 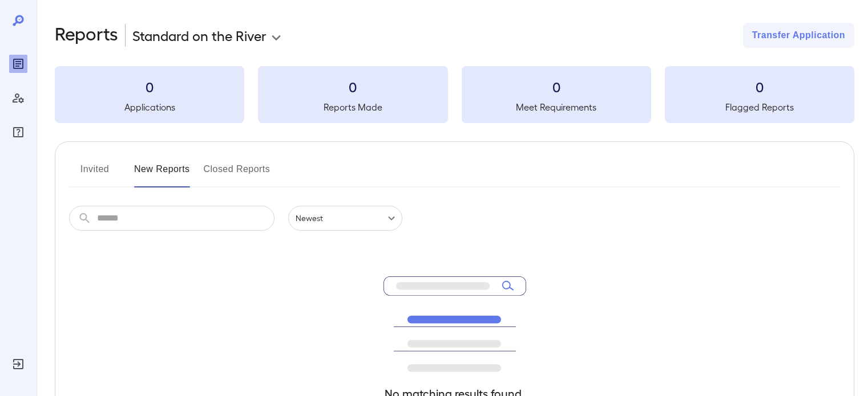 What do you see at coordinates (345, 218) in the screenshot?
I see `div: Newest` at bounding box center [345, 218].